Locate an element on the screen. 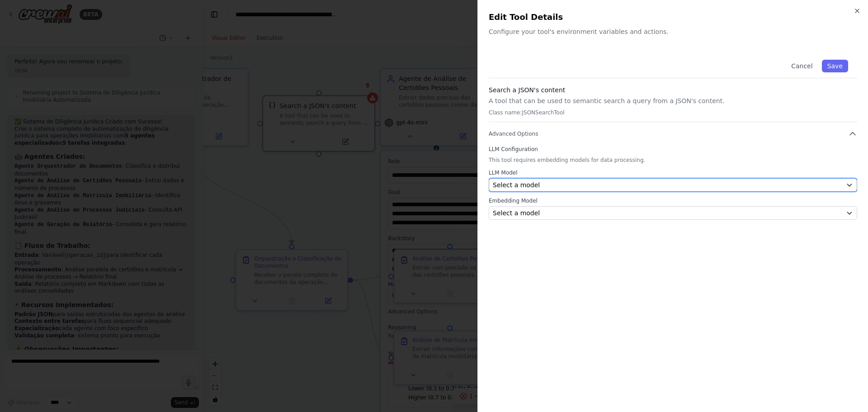 This screenshot has width=868, height=412. button: Advanced Options is located at coordinates (673, 134).